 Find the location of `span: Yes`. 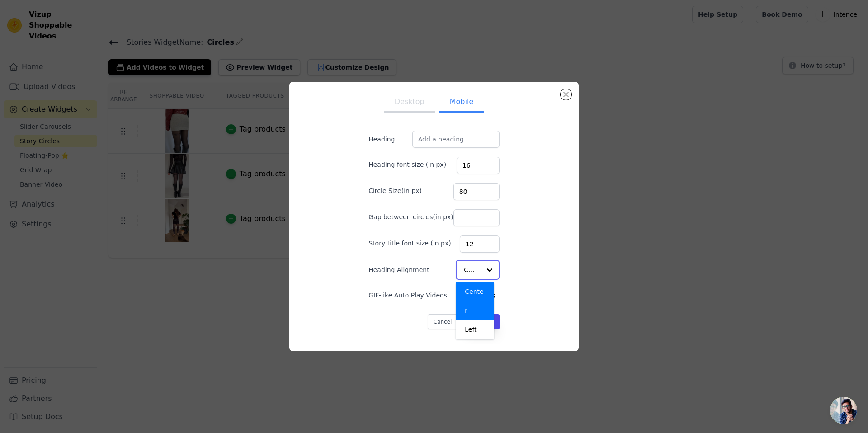

span: Yes is located at coordinates (490, 296).